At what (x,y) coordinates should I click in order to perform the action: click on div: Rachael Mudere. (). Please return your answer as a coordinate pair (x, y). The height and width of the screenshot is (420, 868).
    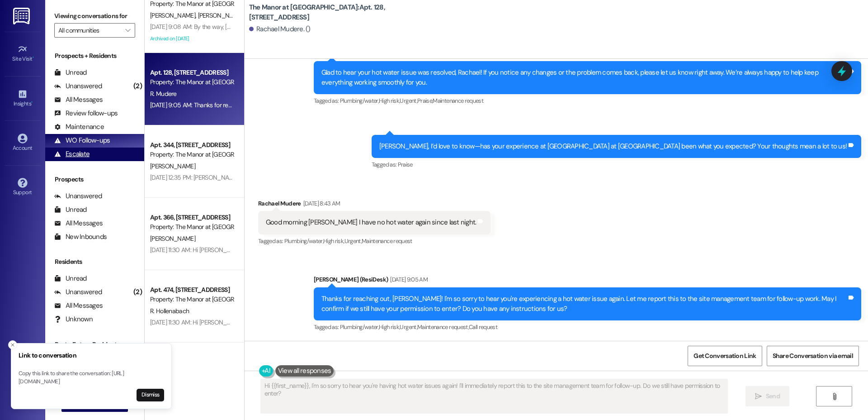
    Looking at the image, I should click on (280, 29).